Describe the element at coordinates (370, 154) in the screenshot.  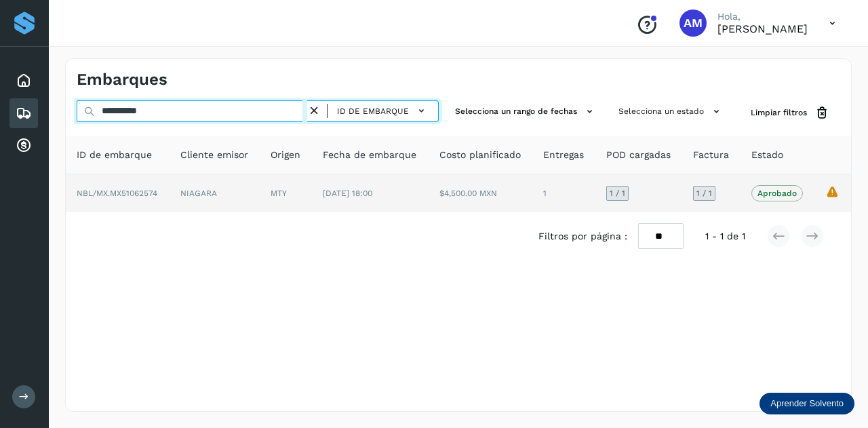
I see `span: Fecha de embarque` at that location.